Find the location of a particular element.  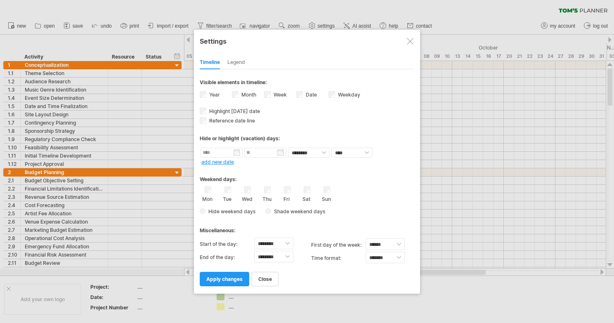

div: Visible elements in timeline: is located at coordinates (307, 83).